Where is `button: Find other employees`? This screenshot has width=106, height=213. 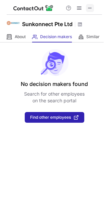 button: Find other employees is located at coordinates (55, 118).